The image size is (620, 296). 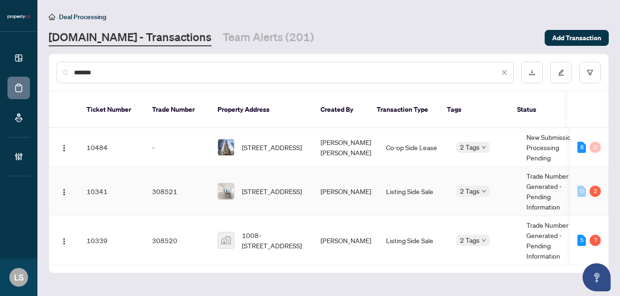 What do you see at coordinates (19, 278) in the screenshot?
I see `span: LS` at bounding box center [19, 278].